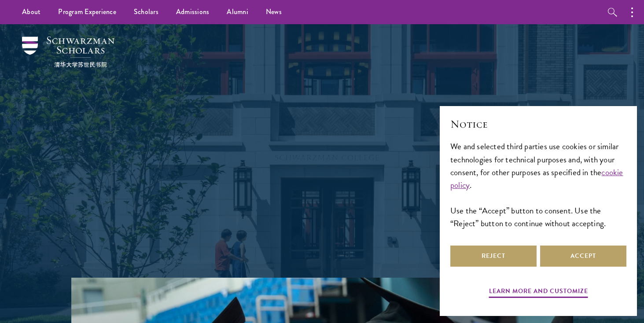 This screenshot has width=644, height=323. I want to click on img: Schwarzman Scholars, so click(68, 52).